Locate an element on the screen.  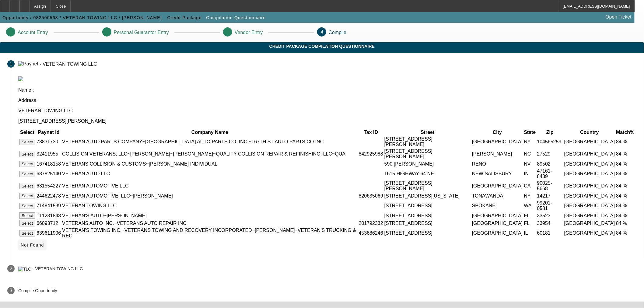
td: VETERAN AUTOMOTIVE LLC is located at coordinates (210, 186).